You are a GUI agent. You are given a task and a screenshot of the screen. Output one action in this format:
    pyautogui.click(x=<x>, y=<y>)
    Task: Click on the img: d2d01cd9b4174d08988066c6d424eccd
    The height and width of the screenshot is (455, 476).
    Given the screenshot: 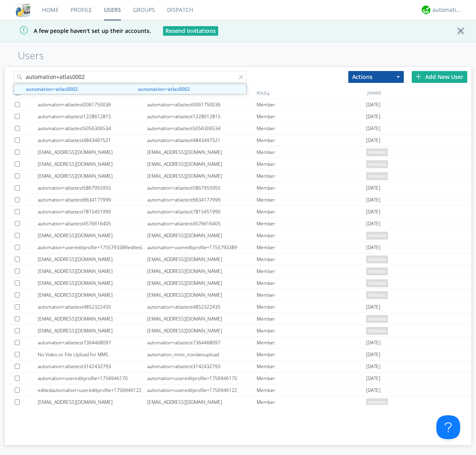 What is the action you would take?
    pyautogui.click(x=426, y=10)
    